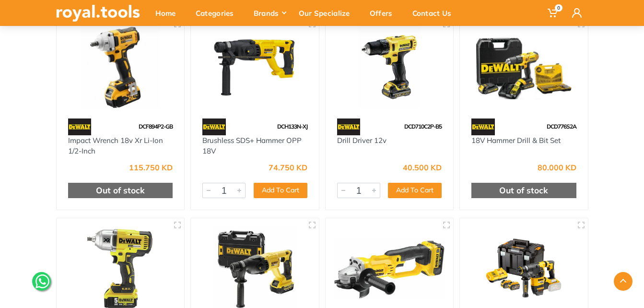 The width and height of the screenshot is (644, 308). I want to click on div: Offers, so click(384, 13).